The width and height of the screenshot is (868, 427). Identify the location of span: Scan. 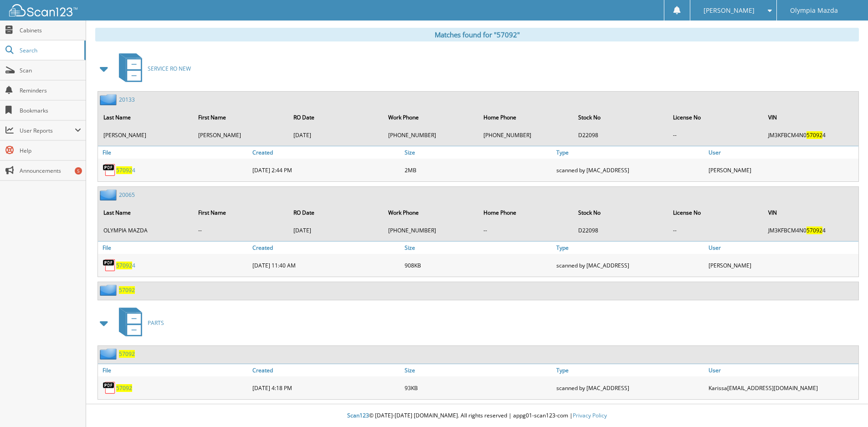
(50, 70).